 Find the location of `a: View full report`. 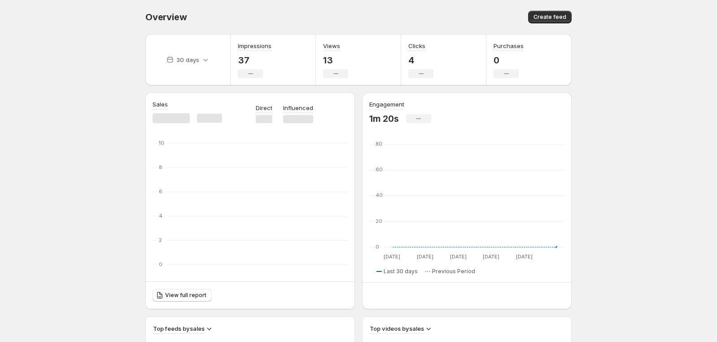

a: View full report is located at coordinates (182, 295).